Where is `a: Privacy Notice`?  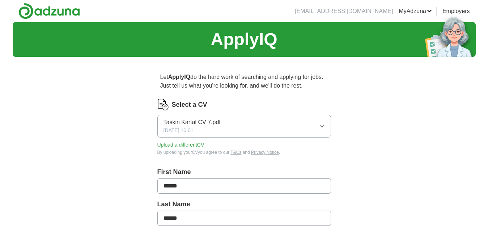
a: Privacy Notice is located at coordinates (265, 152).